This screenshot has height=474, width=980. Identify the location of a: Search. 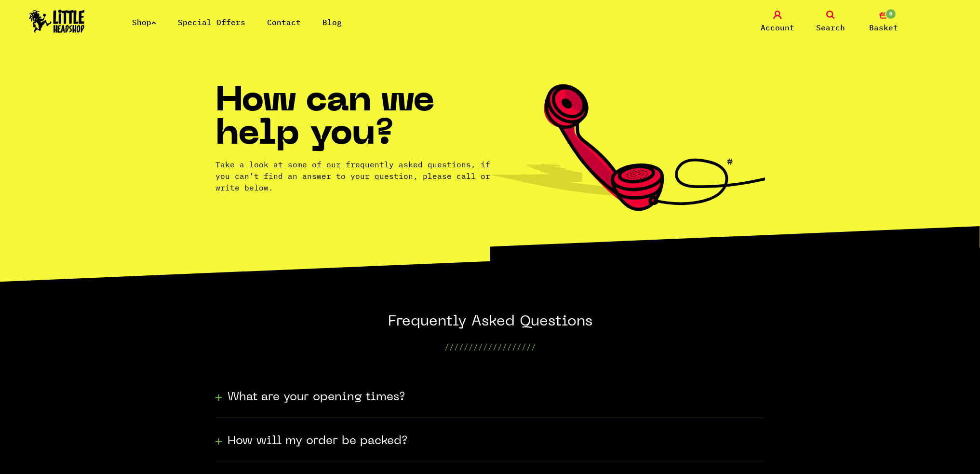
(831, 22).